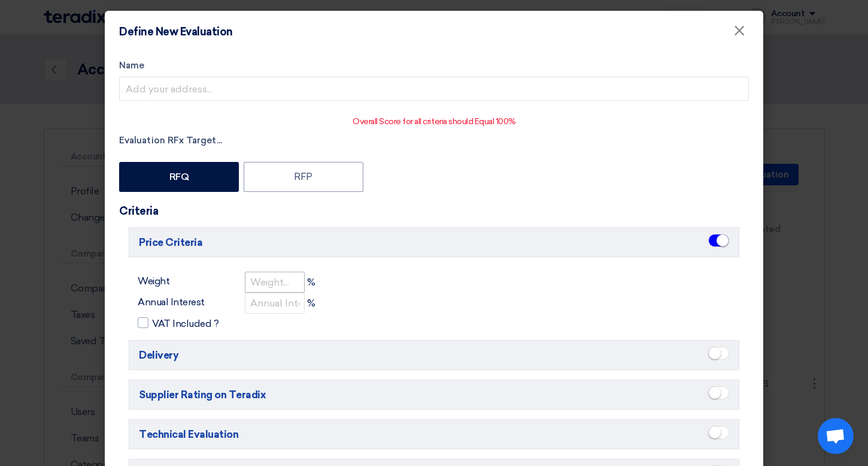 This screenshot has height=466, width=868. Describe the element at coordinates (434, 140) in the screenshot. I see `label: Evaluation RFx Target...` at that location.